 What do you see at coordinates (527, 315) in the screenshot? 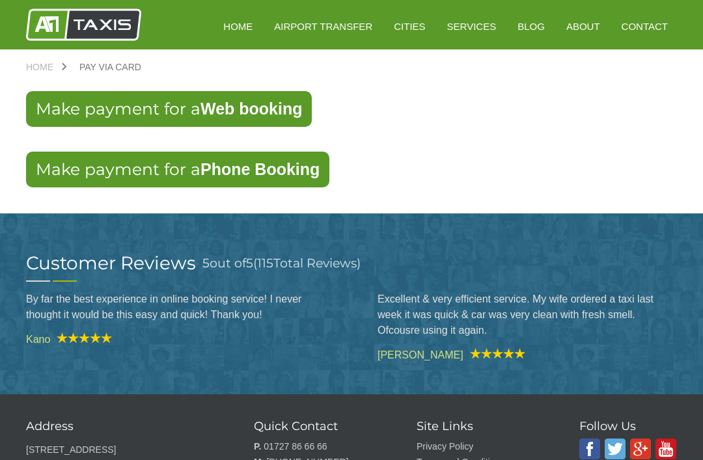
I see `blockquote: Excellent & very efficient service. My wife ordered a taxi last week it was quick & car was very ...` at bounding box center [527, 315].